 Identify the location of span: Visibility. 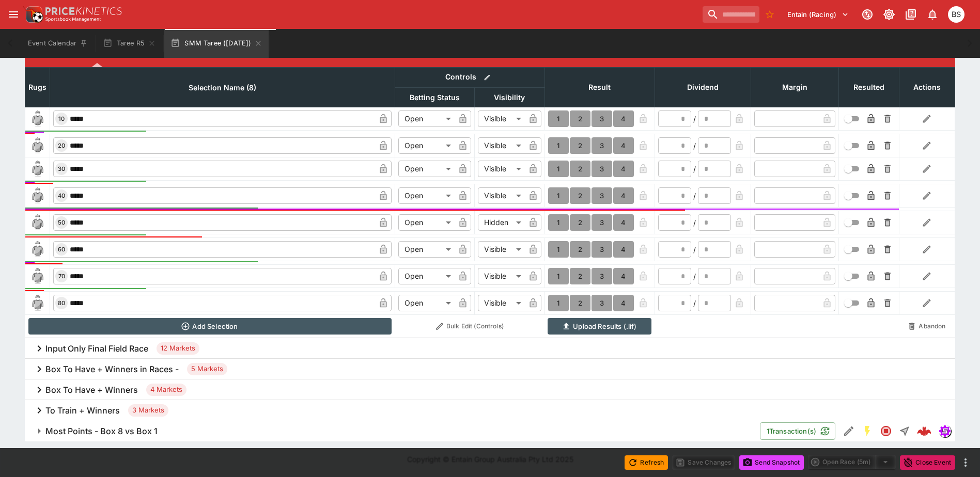
(509, 97).